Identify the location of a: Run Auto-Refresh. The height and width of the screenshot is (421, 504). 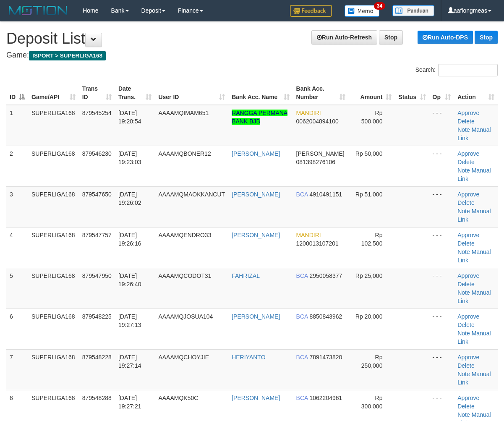
(344, 37).